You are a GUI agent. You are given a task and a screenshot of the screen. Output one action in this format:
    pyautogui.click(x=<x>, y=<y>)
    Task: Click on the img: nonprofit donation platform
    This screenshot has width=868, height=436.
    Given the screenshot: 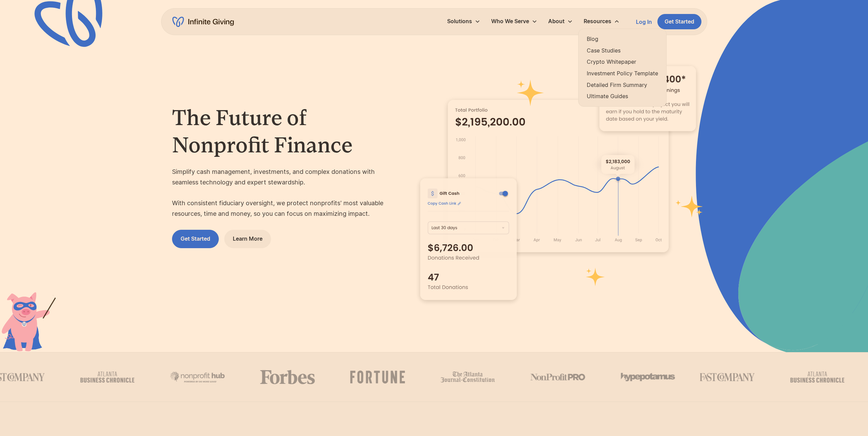 What is the action you would take?
    pyautogui.click(x=558, y=176)
    